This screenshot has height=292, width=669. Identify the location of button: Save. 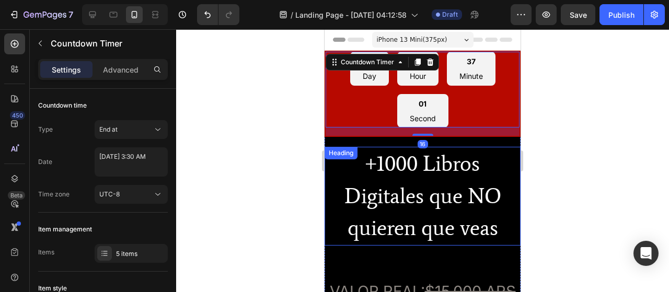
(578, 15).